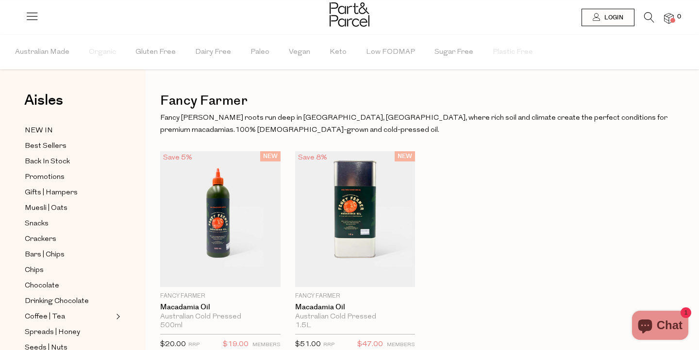 This screenshot has height=350, width=699. What do you see at coordinates (155, 52) in the screenshot?
I see `span: Gluten Free` at bounding box center [155, 52].